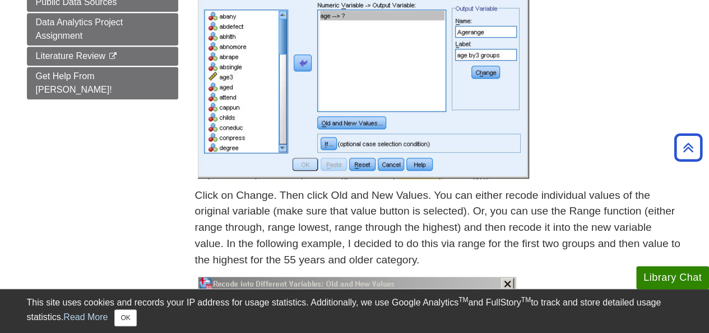 The height and width of the screenshot is (333, 709). I want to click on a: Literature Review, so click(103, 56).